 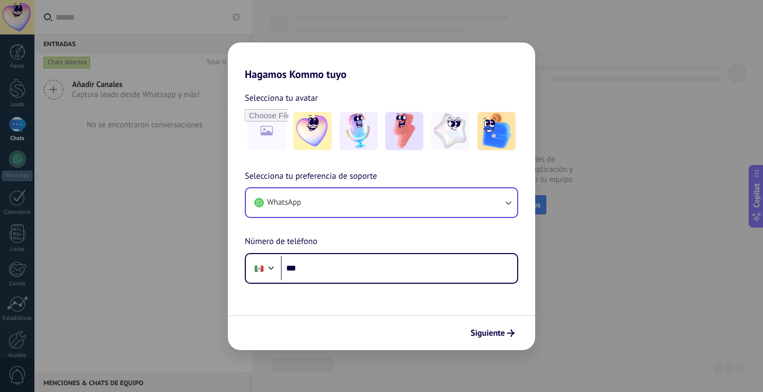 I want to click on span: Número de teléfono, so click(x=281, y=242).